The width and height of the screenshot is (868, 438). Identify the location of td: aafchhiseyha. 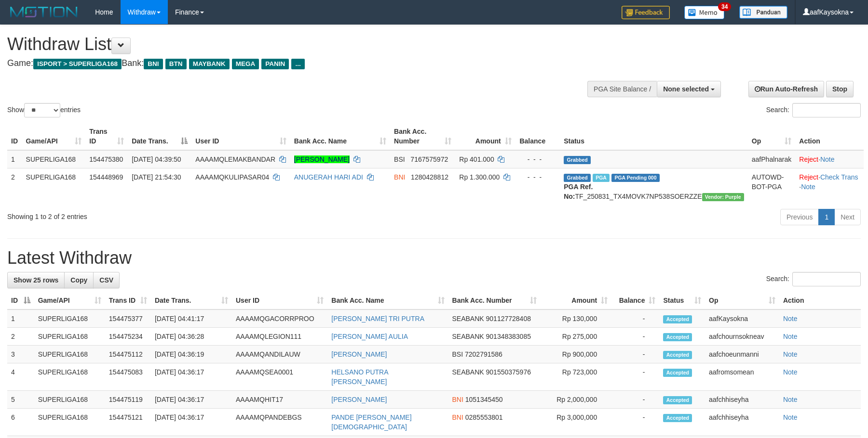
(742, 422).